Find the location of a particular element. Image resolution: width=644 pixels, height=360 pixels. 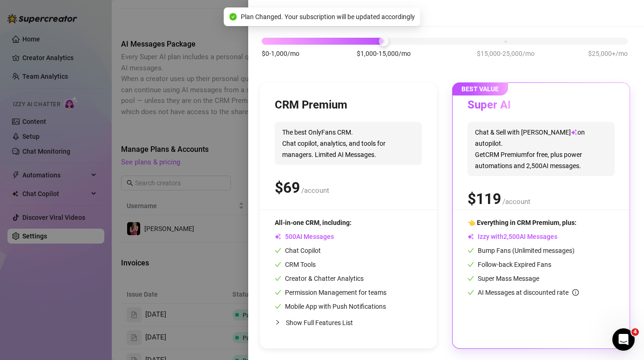

span: Creator & Chatter Analytics is located at coordinates (319, 279).